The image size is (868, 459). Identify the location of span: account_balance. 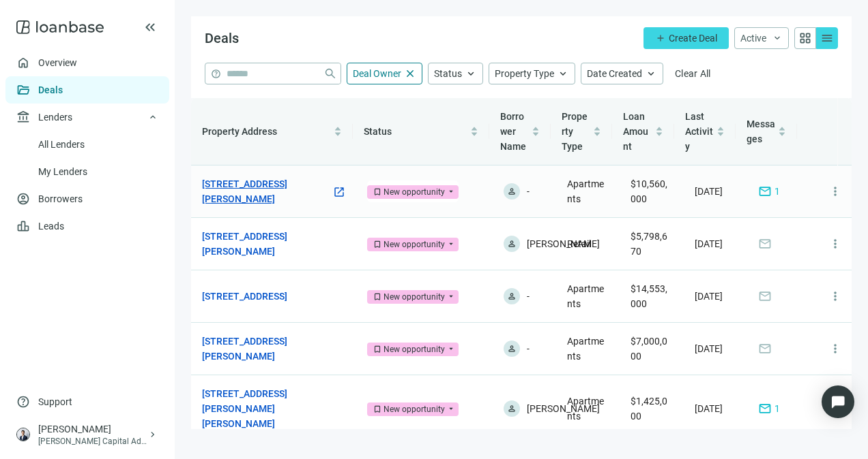
(23, 117).